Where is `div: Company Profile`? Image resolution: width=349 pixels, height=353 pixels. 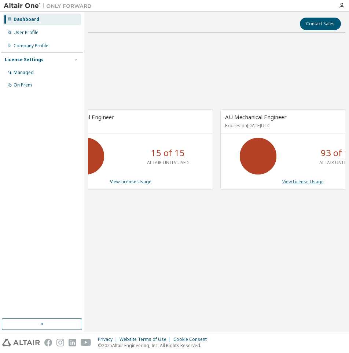
div: Company Profile is located at coordinates (31, 46).